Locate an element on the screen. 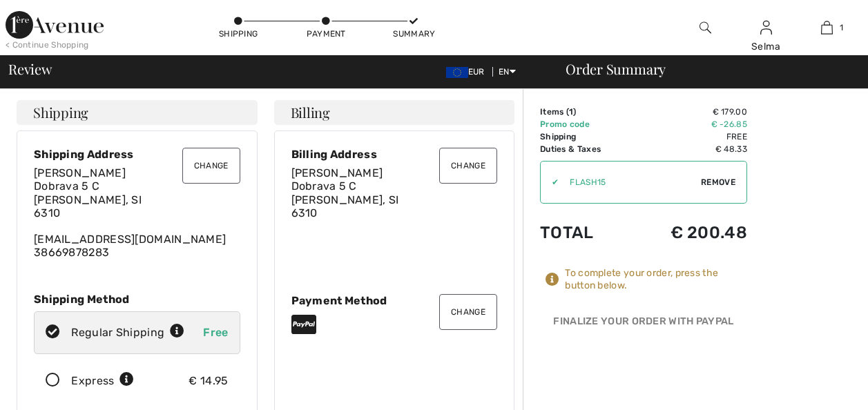 The width and height of the screenshot is (868, 410). td: Promo code is located at coordinates (586, 124).